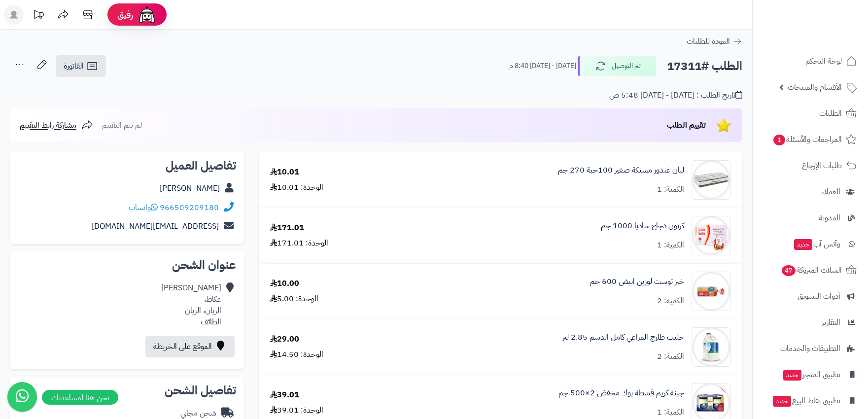 The image size is (868, 419). I want to click on a: العودة للطلبات, so click(715, 42).